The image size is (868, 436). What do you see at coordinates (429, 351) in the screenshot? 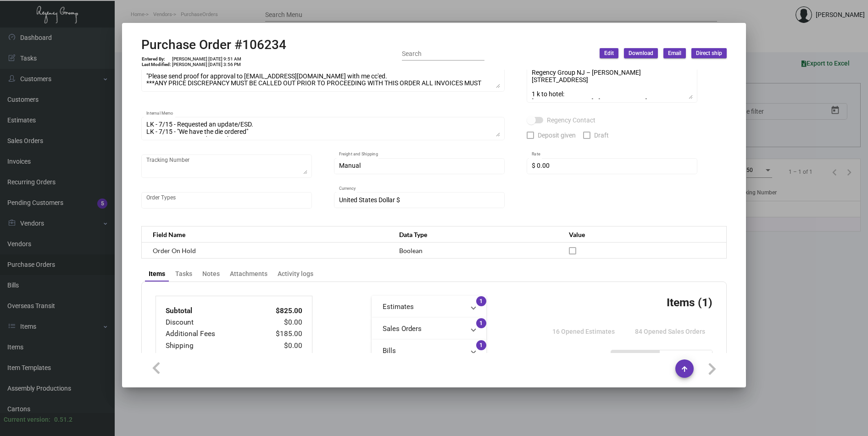
I see `mat-expansion-panel-header: Bills` at bounding box center [429, 351].